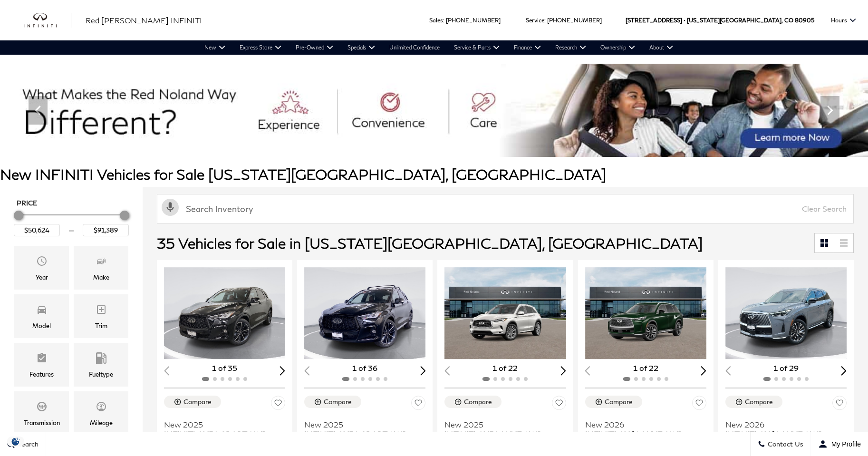  What do you see at coordinates (839, 444) in the screenshot?
I see `button: Open user profile menu` at bounding box center [839, 444].